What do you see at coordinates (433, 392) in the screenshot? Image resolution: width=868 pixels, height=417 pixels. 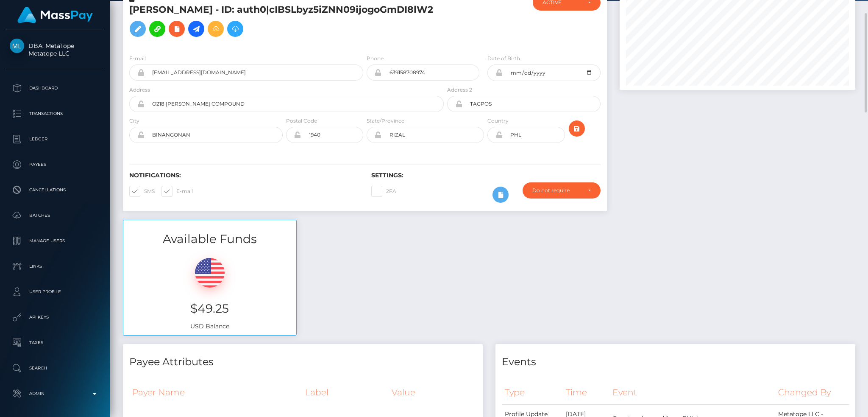 I see `th: Value` at bounding box center [433, 392].